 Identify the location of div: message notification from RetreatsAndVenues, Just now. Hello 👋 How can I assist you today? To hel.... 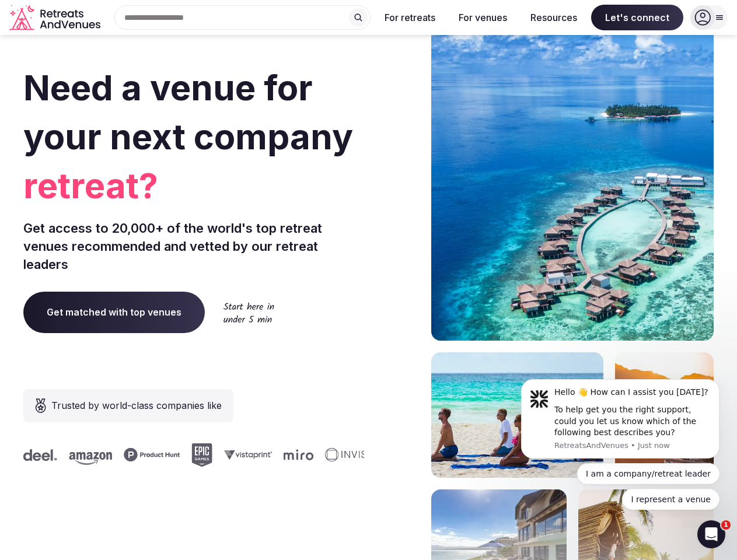
(117, 50).